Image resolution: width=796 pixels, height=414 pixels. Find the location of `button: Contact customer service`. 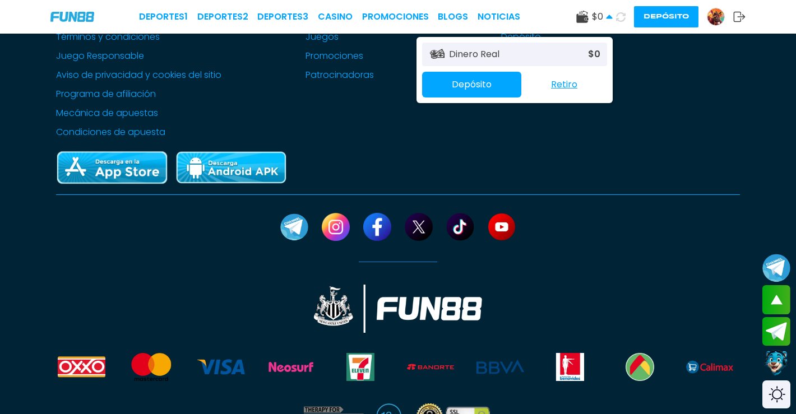

button: Contact customer service is located at coordinates (777, 363).